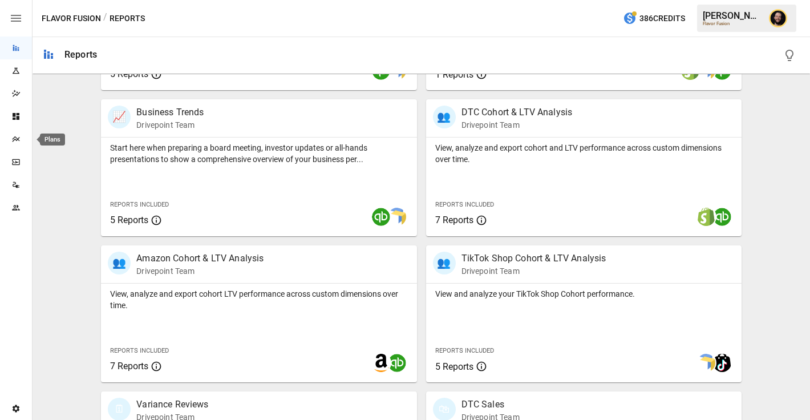 Image resolution: width=810 pixels, height=420 pixels. I want to click on div: Plans, so click(52, 139).